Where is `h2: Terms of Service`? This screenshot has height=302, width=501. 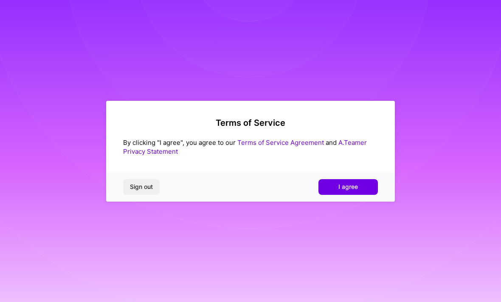 h2: Terms of Service is located at coordinates (250, 123).